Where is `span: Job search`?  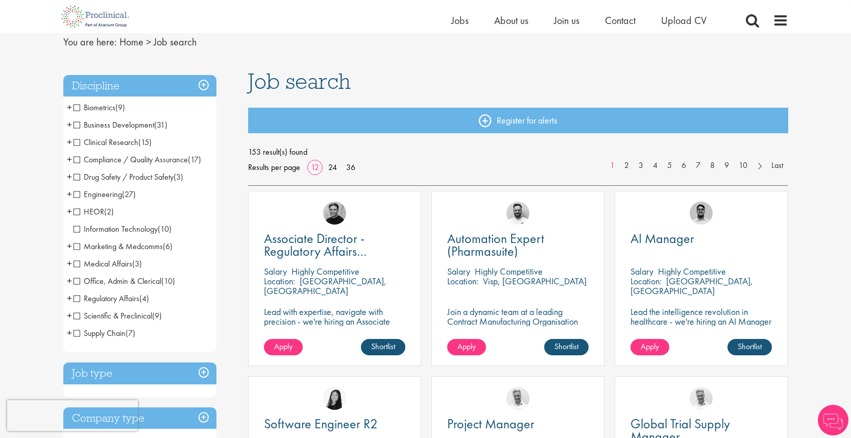
span: Job search is located at coordinates (175, 42).